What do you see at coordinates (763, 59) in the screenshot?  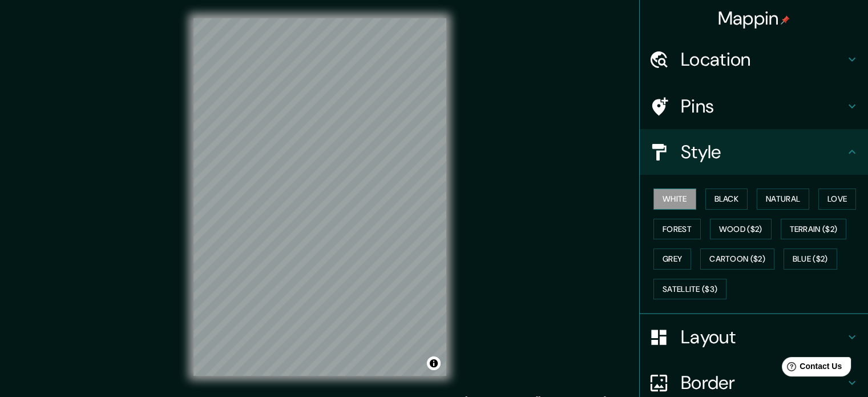 I see `h4: Location` at bounding box center [763, 59].